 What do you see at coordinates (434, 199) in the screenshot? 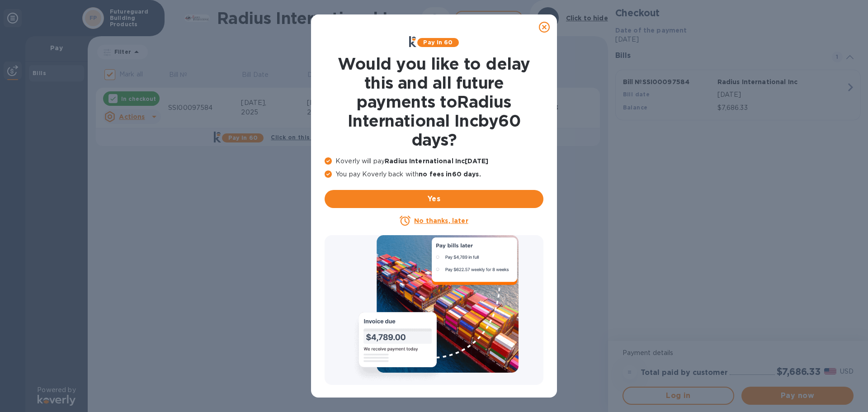
I see `button: Yes` at bounding box center [434, 199].